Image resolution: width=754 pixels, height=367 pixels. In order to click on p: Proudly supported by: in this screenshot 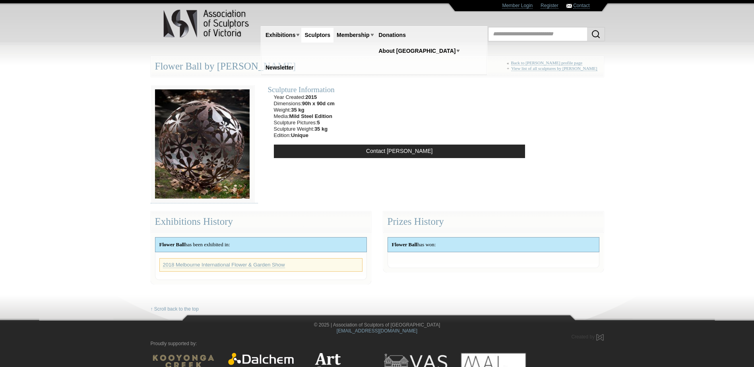, I will do `click(377, 344)`.